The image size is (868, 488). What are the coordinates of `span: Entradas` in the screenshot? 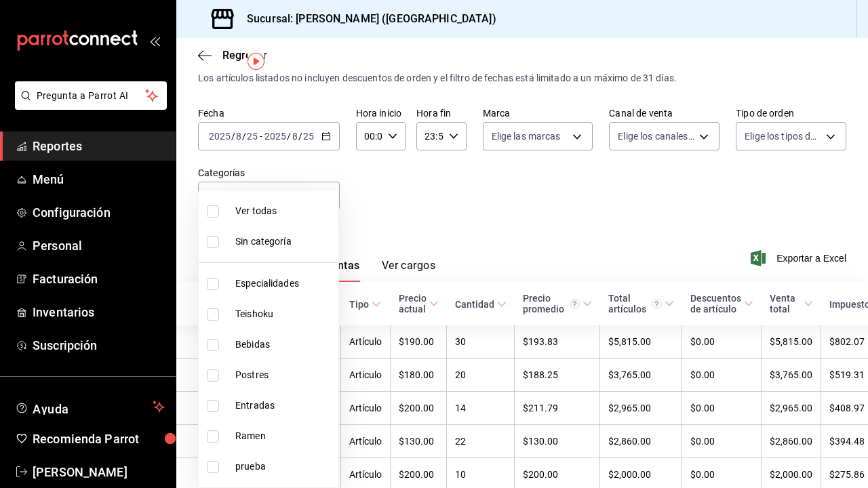 It's located at (284, 405).